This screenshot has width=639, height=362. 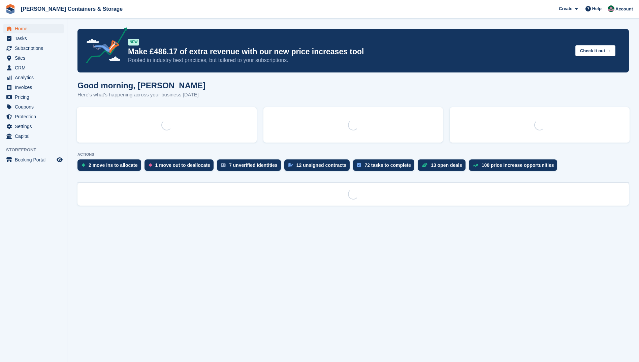 What do you see at coordinates (35, 58) in the screenshot?
I see `span: Sites` at bounding box center [35, 58].